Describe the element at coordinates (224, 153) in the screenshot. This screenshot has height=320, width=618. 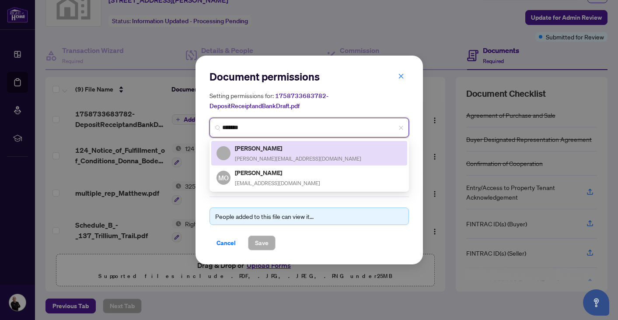
I see `img: Profile Icon` at that location.